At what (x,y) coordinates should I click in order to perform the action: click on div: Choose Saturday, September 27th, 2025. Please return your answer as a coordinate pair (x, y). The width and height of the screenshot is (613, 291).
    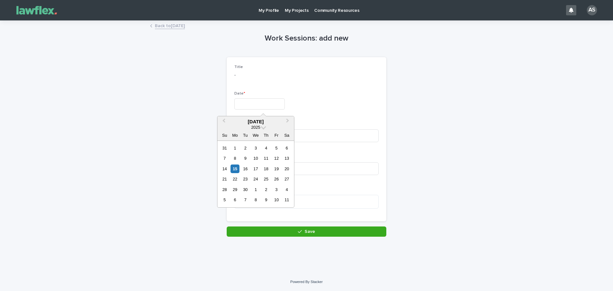
    Looking at the image, I should click on (286, 179).